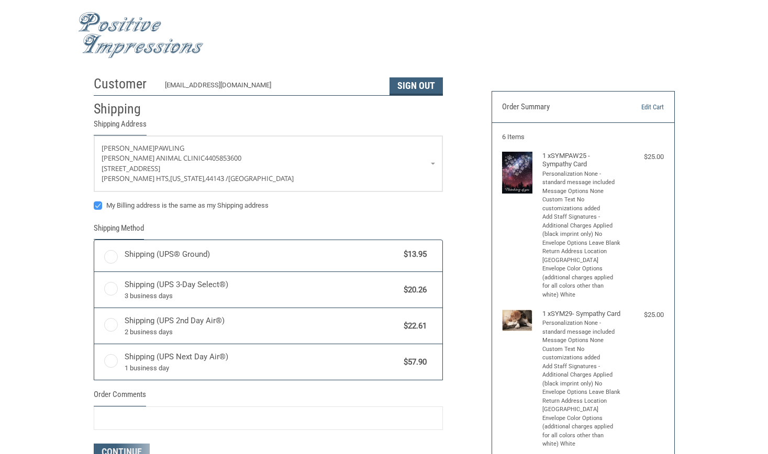 This screenshot has width=768, height=454. I want to click on a: Enter or select a different address, so click(268, 164).